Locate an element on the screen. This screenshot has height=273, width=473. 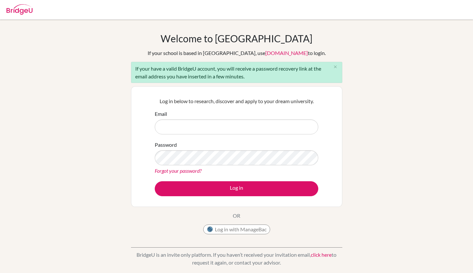
img: Bridge-U is located at coordinates (20, 9).